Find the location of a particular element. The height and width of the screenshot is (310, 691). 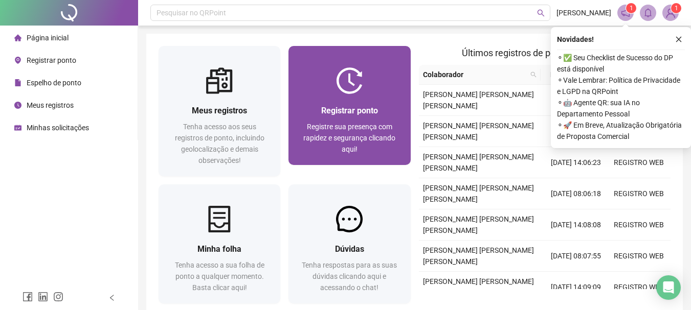

span: linkedin is located at coordinates (43, 297).